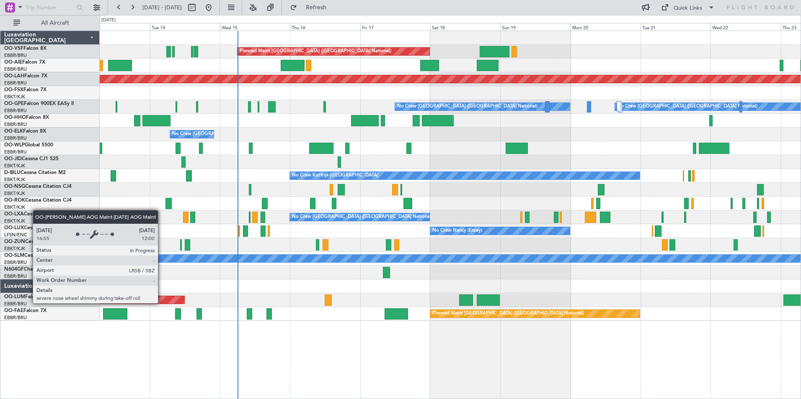 The height and width of the screenshot is (399, 801). Describe the element at coordinates (688, 8) in the screenshot. I see `div: Quick Links` at that location.